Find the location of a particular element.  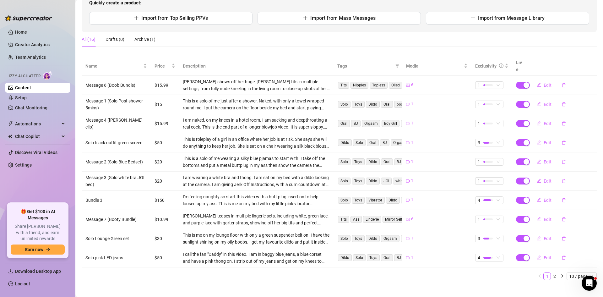

td: $30 is located at coordinates (165, 238).